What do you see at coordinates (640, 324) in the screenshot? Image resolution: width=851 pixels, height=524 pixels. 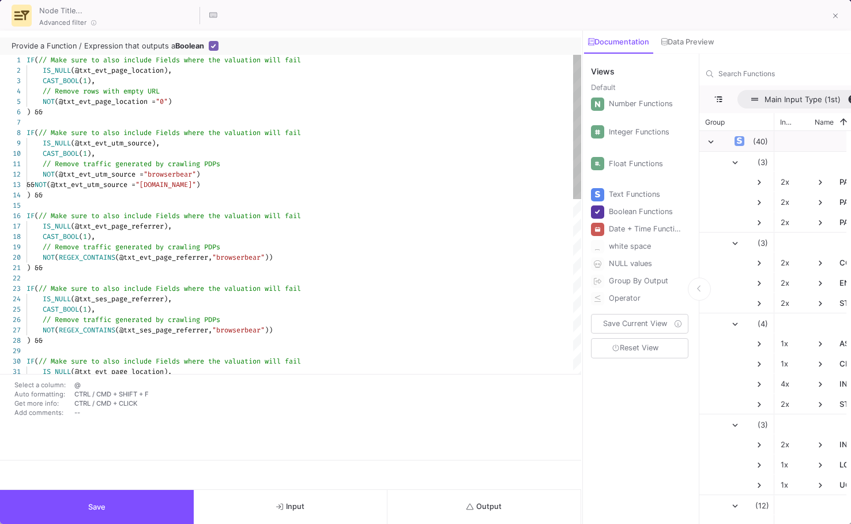 I see `button: Save Current View` at bounding box center [640, 324].